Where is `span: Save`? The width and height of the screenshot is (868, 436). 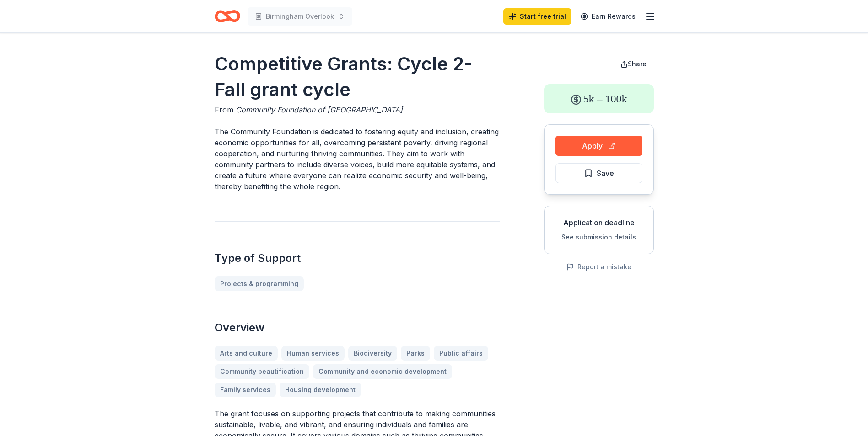 span: Save is located at coordinates (605, 173).